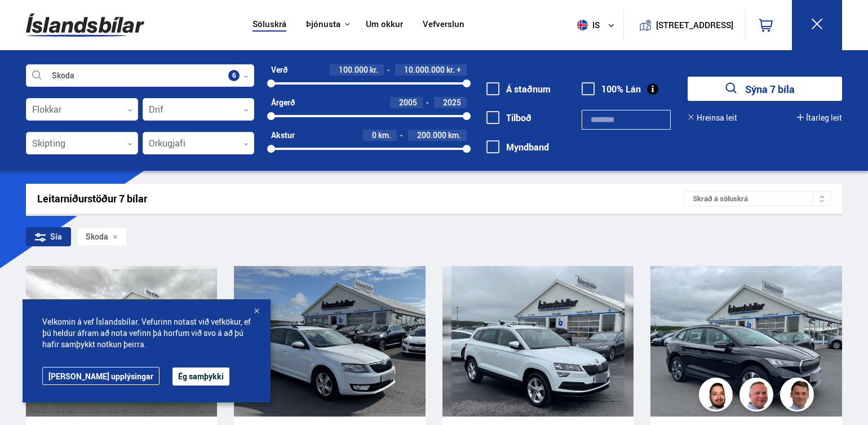  I want to click on span: 100.000, so click(353, 70).